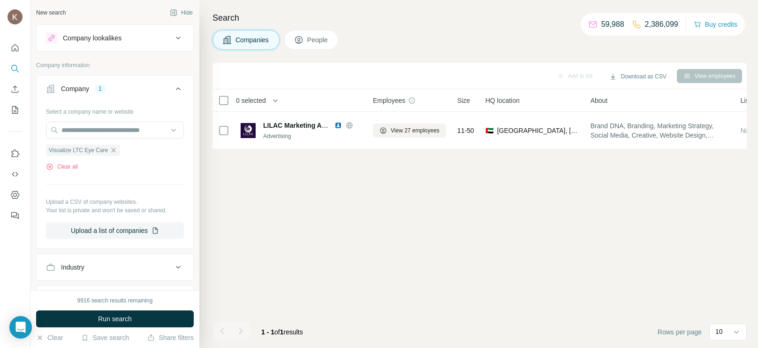 The image size is (758, 348). I want to click on span: Size, so click(463, 100).